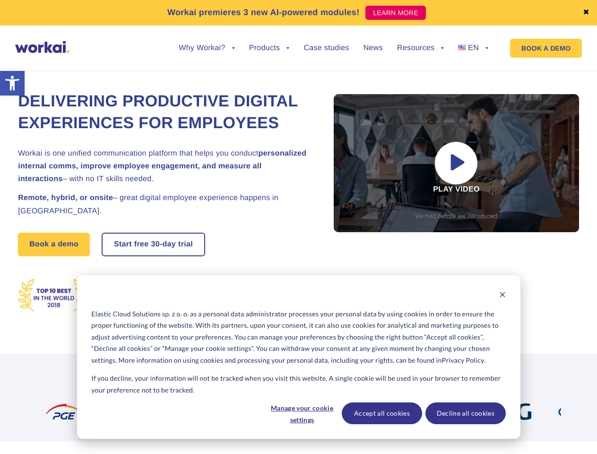 Image resolution: width=597 pixels, height=454 pixels. I want to click on a: BOOK A DEMO, so click(546, 48).